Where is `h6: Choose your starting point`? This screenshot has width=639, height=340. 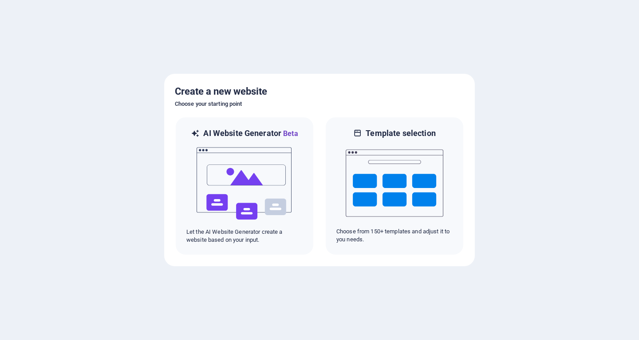 h6: Choose your starting point is located at coordinates (320, 104).